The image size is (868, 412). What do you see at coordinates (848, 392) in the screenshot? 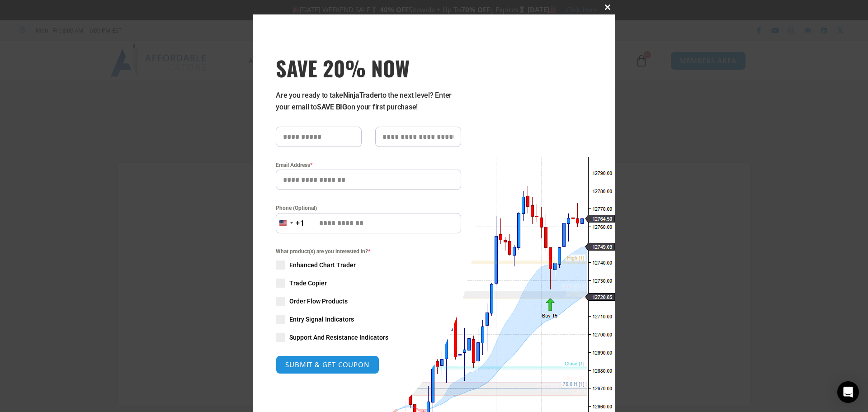
I see `div: Open Intercom Messenger` at bounding box center [848, 392].